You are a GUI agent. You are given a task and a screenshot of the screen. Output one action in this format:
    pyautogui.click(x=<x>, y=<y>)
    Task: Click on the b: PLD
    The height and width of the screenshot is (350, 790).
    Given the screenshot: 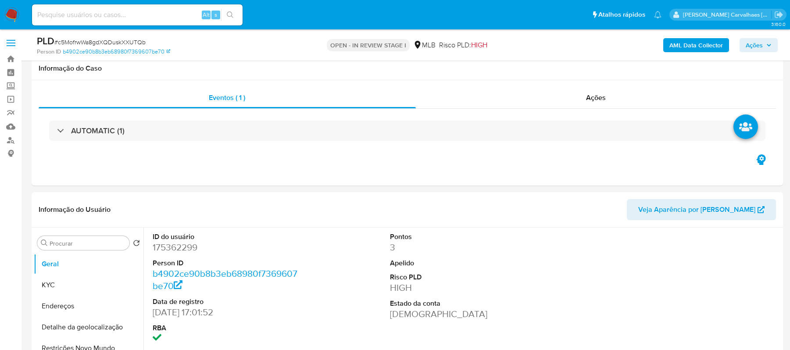 What is the action you would take?
    pyautogui.click(x=46, y=41)
    